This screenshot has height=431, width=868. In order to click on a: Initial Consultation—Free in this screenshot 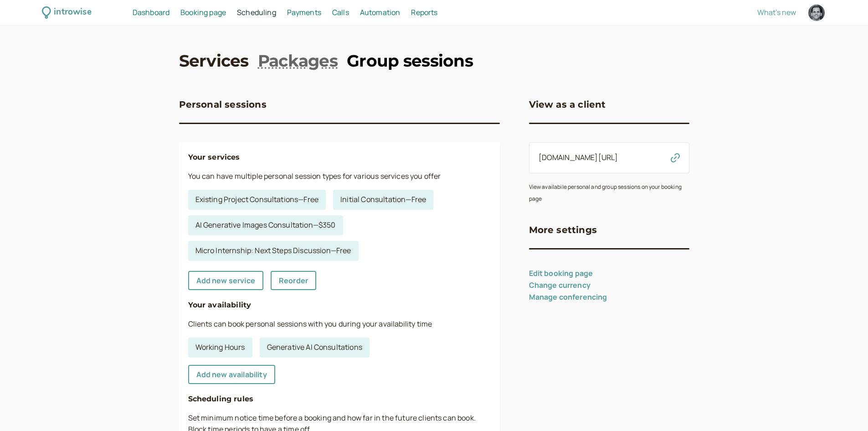, I will do `click(383, 200)`.